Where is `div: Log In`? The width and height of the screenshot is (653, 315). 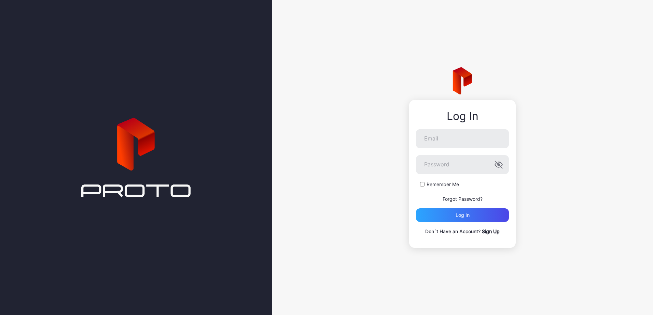
div: Log In is located at coordinates (462, 116).